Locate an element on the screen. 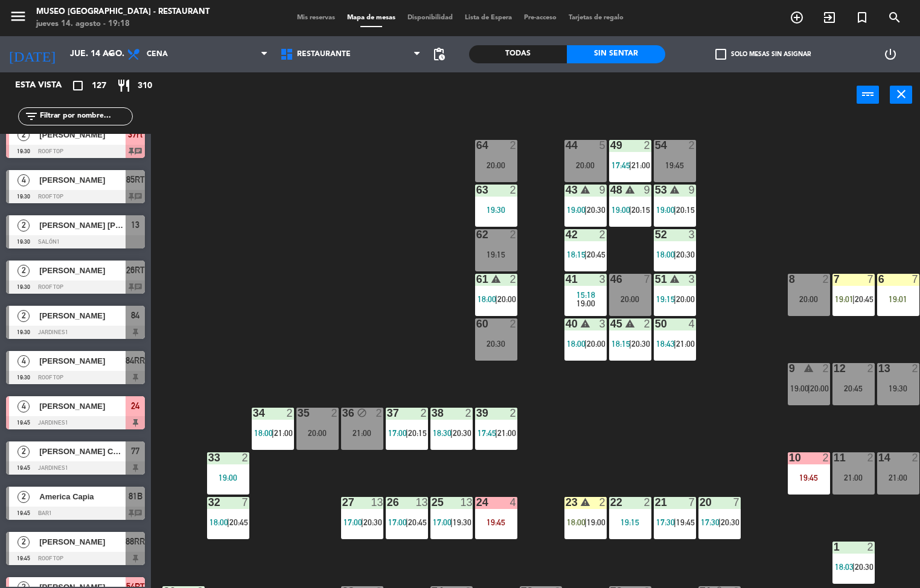 This screenshot has height=588, width=920. div: 14 is located at coordinates (878, 458).